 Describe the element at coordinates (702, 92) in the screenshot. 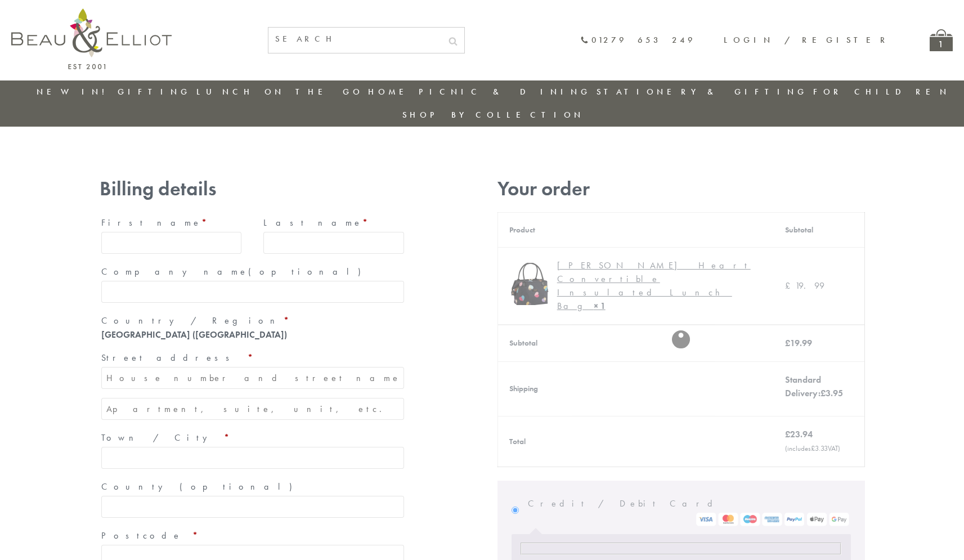

I see `a: Stationery & Gifting` at that location.